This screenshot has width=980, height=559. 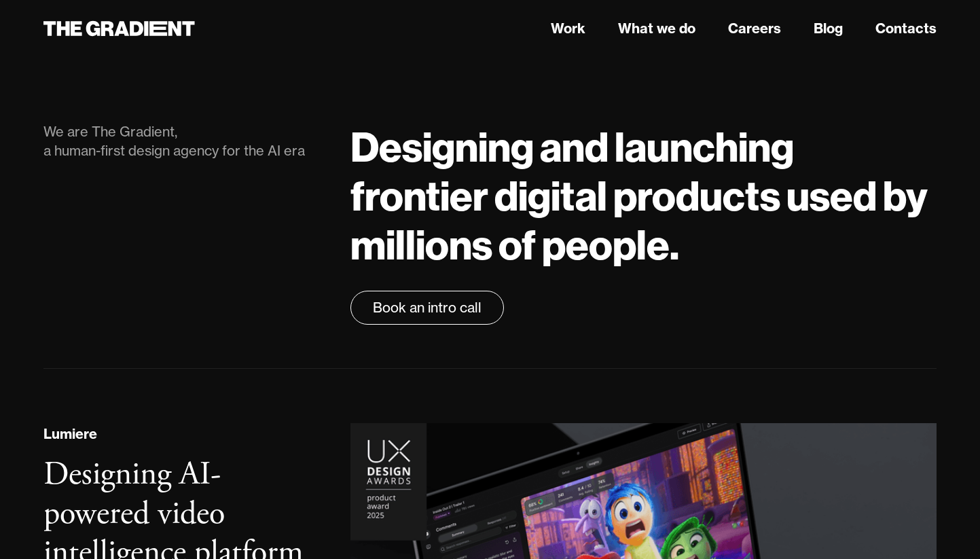 What do you see at coordinates (428, 308) in the screenshot?
I see `a: Book an intro call` at bounding box center [428, 308].